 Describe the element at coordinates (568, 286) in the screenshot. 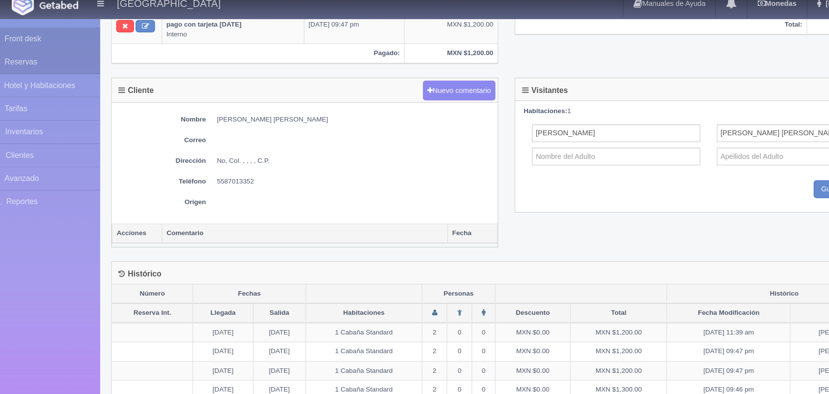

I see `th: Total` at that location.